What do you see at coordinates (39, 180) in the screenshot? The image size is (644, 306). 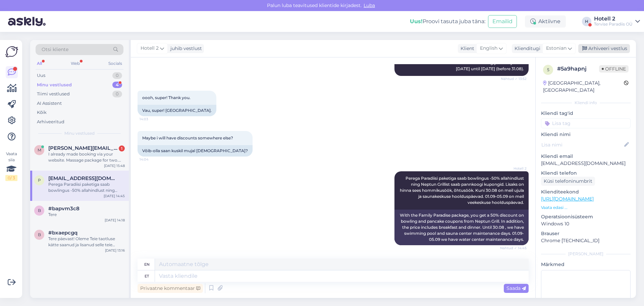 I see `span: p` at bounding box center [39, 180].